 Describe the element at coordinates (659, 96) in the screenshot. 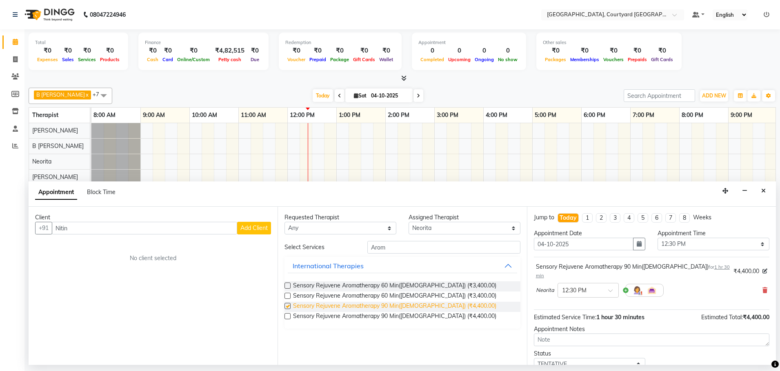

I see `input: Search Appointment` at that location.